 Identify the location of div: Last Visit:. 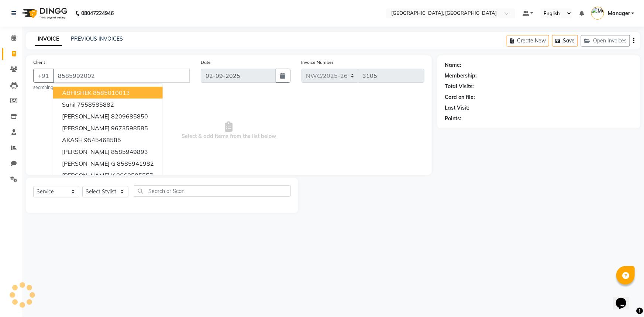
(457, 108).